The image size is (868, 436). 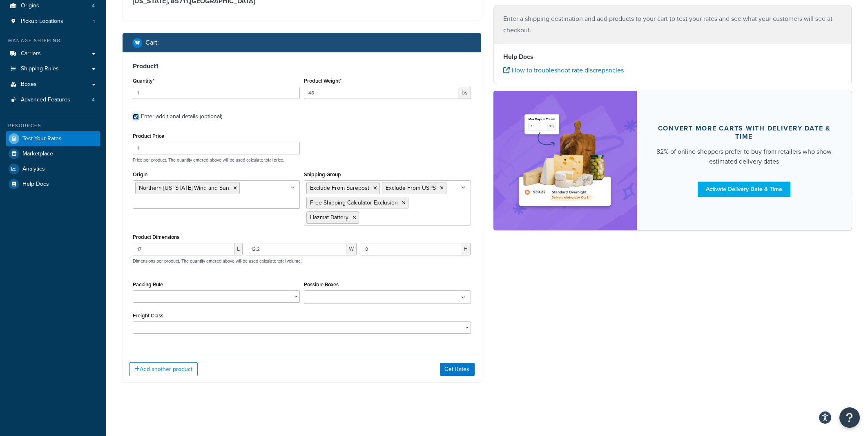 I want to click on span: Boxes, so click(x=29, y=85).